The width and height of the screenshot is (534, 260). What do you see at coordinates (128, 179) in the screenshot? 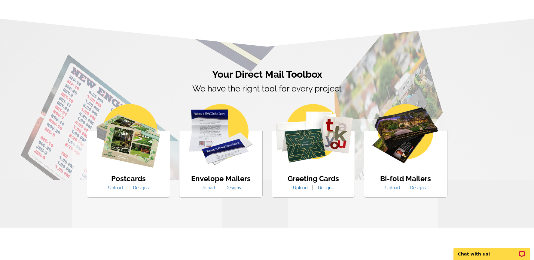
I see `h4: Postcards` at bounding box center [128, 179].